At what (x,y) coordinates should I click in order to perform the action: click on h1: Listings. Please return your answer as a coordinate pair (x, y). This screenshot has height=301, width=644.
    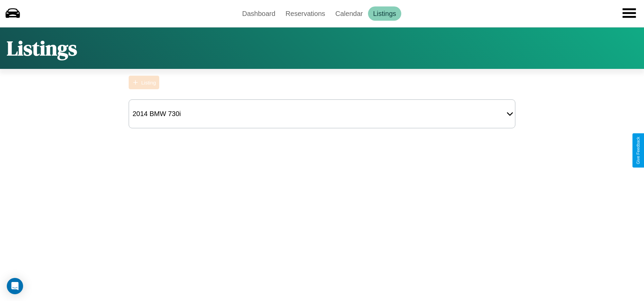
    Looking at the image, I should click on (42, 48).